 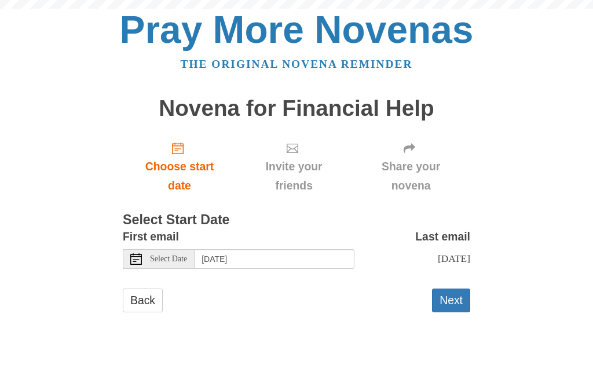 I want to click on span: Select Date, so click(x=169, y=259).